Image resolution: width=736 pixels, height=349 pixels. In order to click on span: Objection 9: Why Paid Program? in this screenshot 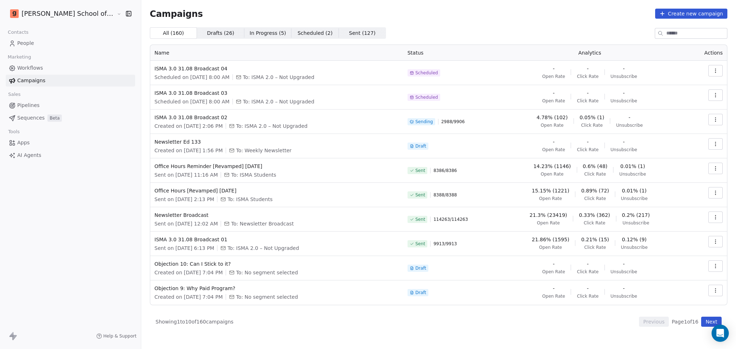, I will do `click(277, 289)`.